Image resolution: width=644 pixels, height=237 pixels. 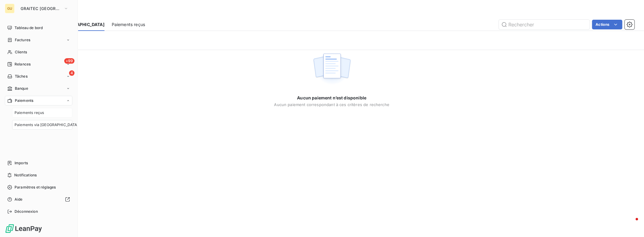 What do you see at coordinates (331, 98) in the screenshot?
I see `span: Aucun paiement n’est disponible` at bounding box center [331, 98].